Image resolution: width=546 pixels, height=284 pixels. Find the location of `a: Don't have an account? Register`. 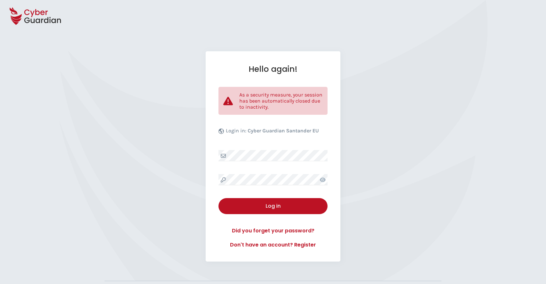

a: Don't have an account? Register is located at coordinates (273, 245).